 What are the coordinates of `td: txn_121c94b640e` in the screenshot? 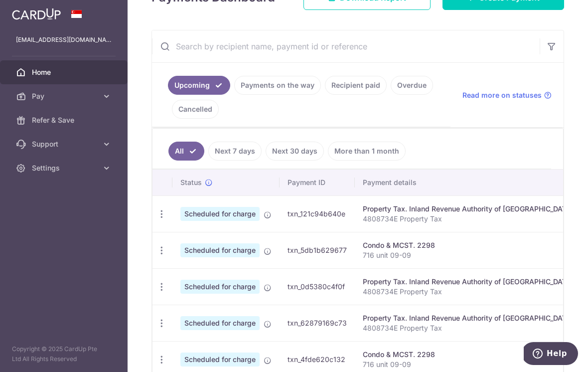 It's located at (317, 213).